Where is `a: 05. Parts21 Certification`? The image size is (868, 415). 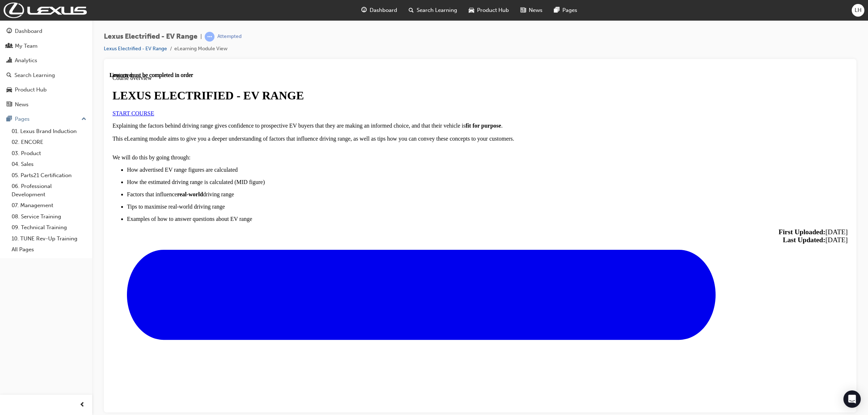
a: 05. Parts21 Certification is located at coordinates (49, 176).